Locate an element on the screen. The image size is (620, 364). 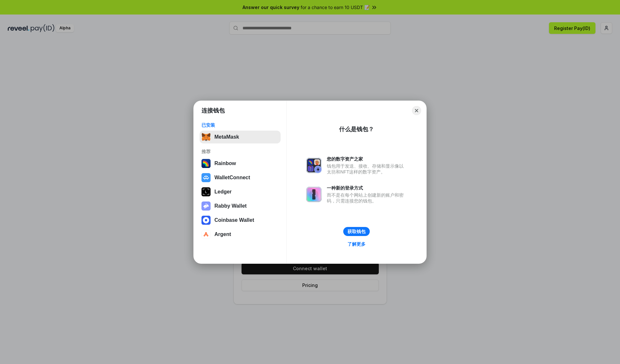
a: 了解更多 is located at coordinates (356, 244).